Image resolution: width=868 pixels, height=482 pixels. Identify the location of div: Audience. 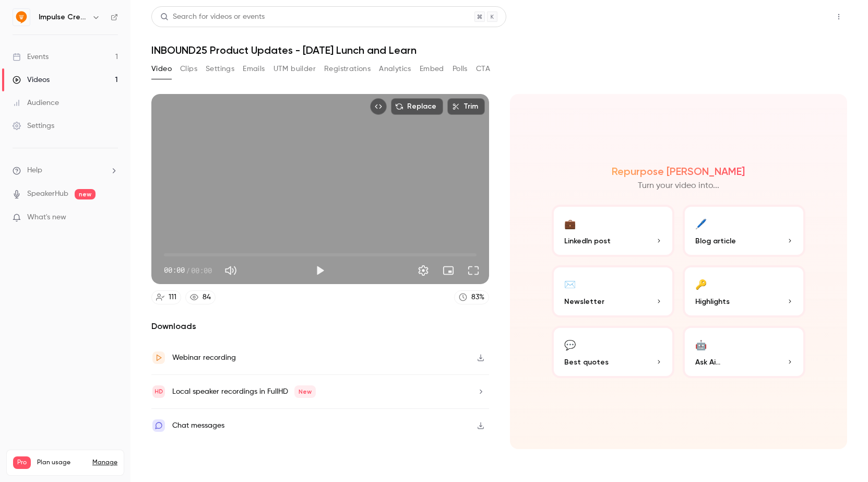
(35, 103).